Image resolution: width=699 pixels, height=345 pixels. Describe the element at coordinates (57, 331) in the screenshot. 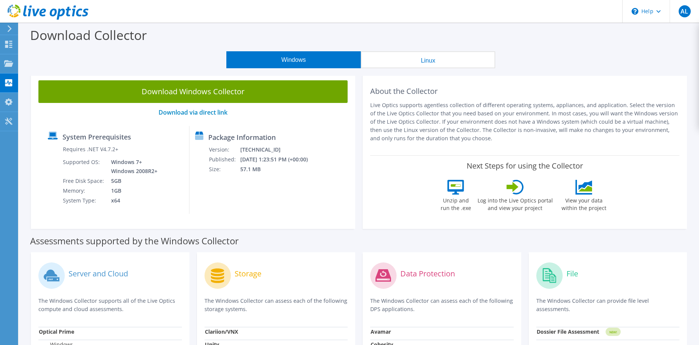

I see `strong: Optical Prime` at that location.